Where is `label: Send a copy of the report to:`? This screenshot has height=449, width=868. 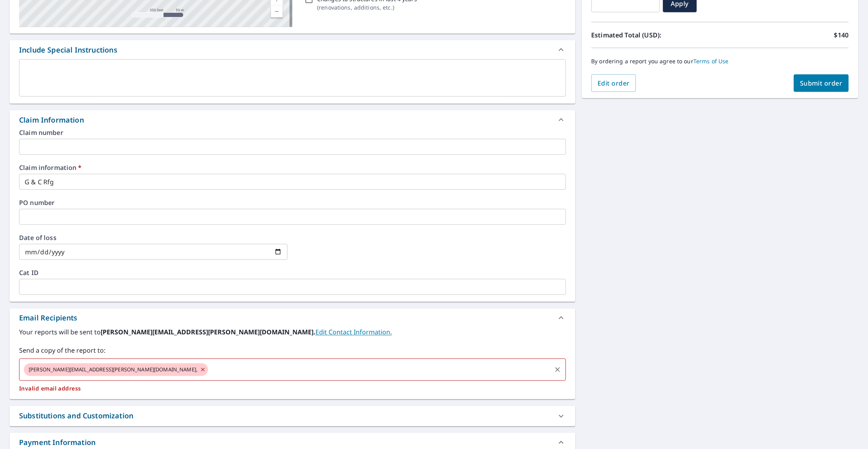
label: Send a copy of the report to: is located at coordinates (292, 351).